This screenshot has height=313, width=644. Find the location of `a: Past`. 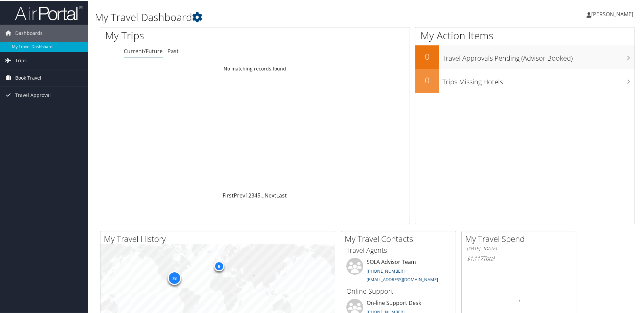

a: Past is located at coordinates (173, 50).